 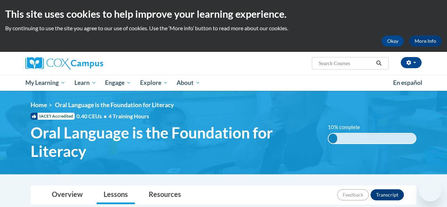 What do you see at coordinates (88, 63) in the screenshot?
I see `a: Cox Campus` at bounding box center [88, 63].